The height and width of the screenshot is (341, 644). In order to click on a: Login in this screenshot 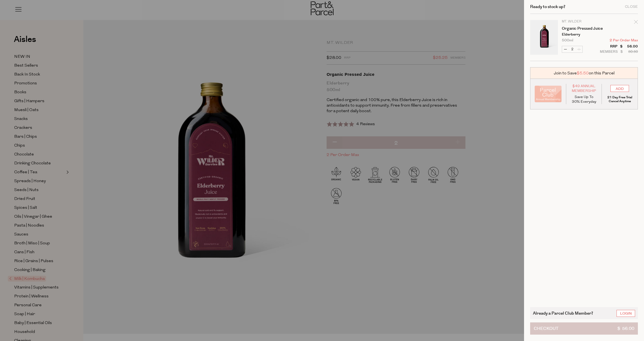, I will do `click(626, 313)`.